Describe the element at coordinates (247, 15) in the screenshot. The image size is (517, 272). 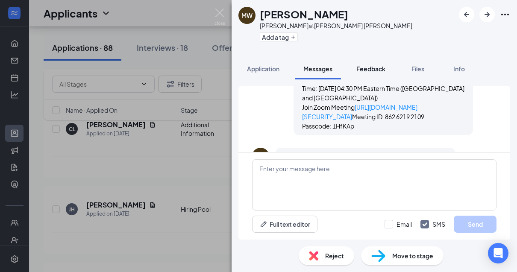
I see `div: MW` at that location.